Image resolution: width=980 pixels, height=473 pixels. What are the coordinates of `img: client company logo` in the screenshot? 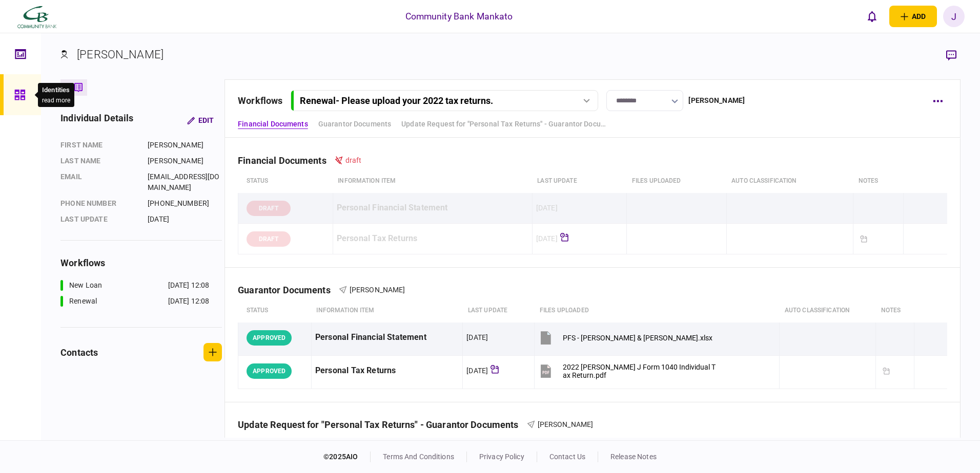 It's located at (36, 16).